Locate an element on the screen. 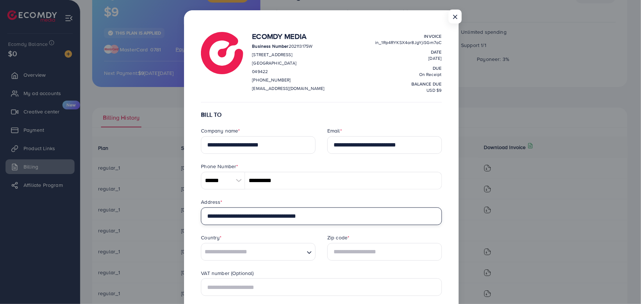  input: Search for option is located at coordinates (253, 252).